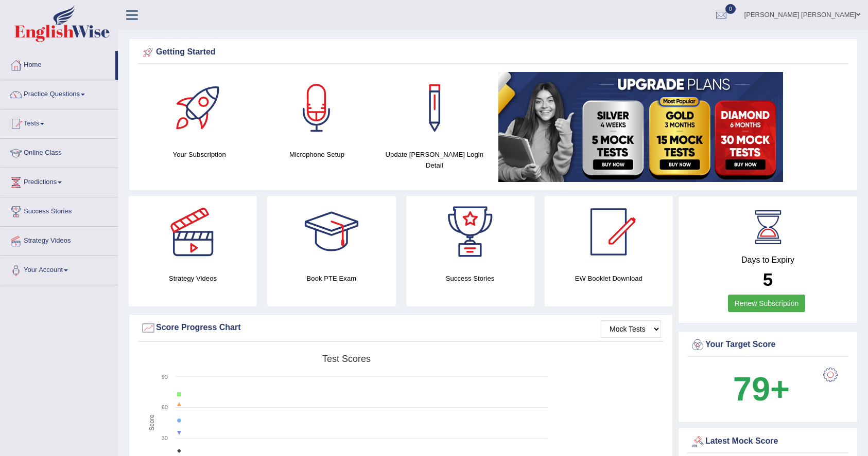 The height and width of the screenshot is (456, 868). I want to click on a: Your Account, so click(59, 269).